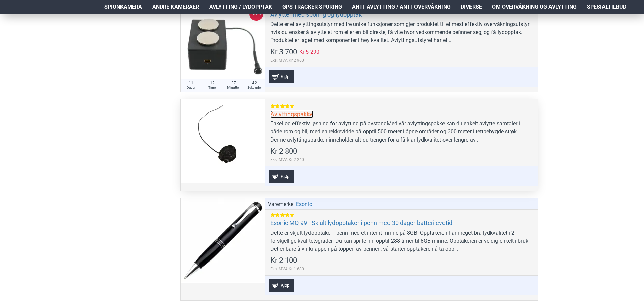 The width and height of the screenshot is (644, 307). I want to click on span: Eks. MVA:Kr 1 680, so click(287, 269).